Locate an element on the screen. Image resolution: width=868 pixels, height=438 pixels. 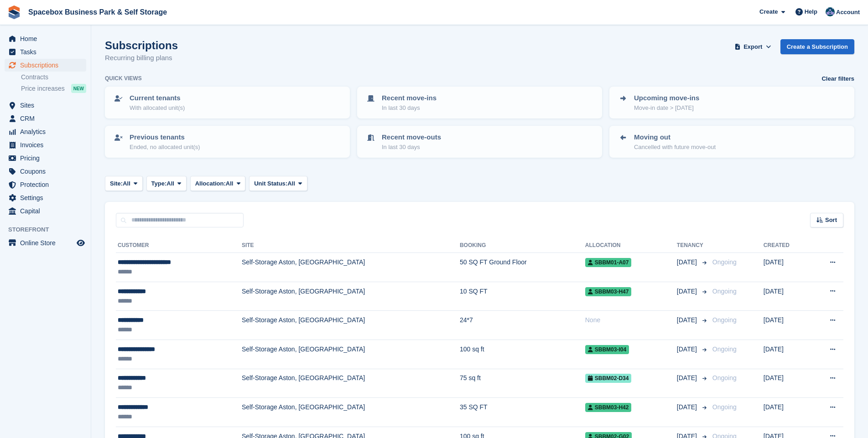
a: Previous tenants Ended, no allocated unit(s) is located at coordinates (227, 142).